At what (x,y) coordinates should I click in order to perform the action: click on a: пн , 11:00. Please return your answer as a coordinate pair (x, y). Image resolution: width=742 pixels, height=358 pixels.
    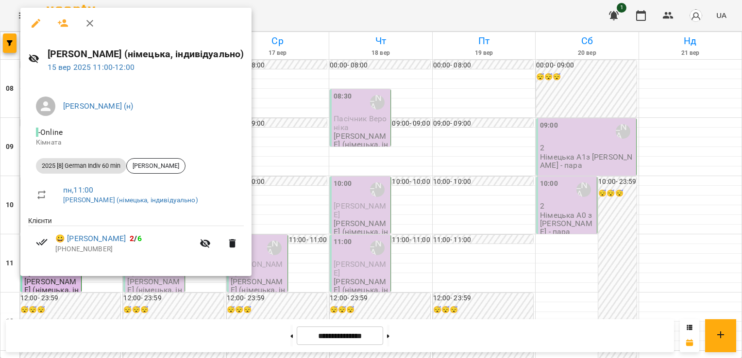
    Looking at the image, I should click on (78, 190).